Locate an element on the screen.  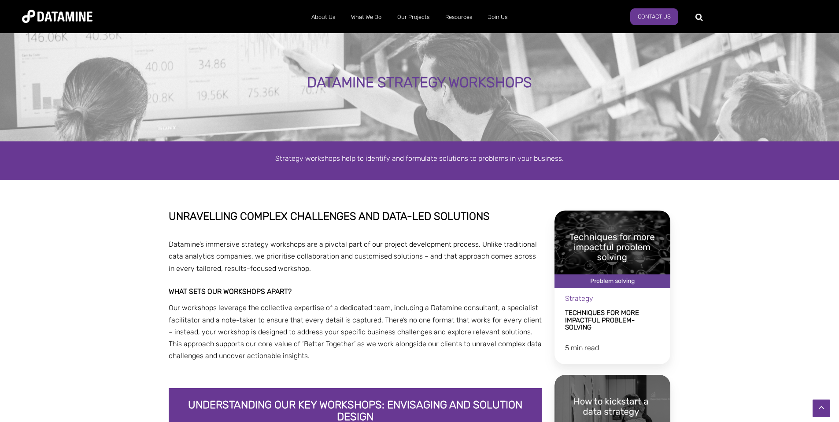
a: What We Do is located at coordinates (366, 17).